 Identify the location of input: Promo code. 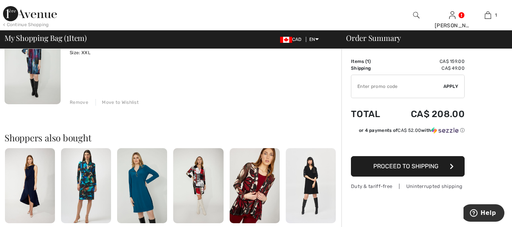
(397, 86).